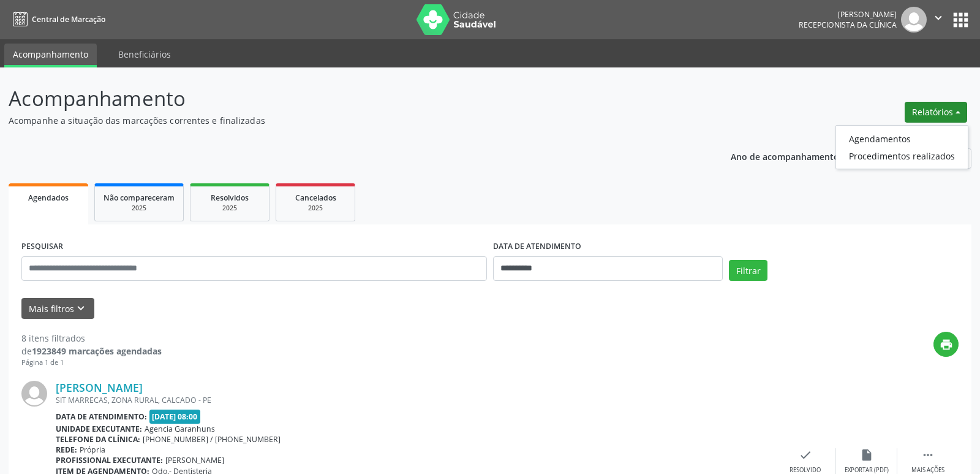  I want to click on span: Não compareceram, so click(139, 197).